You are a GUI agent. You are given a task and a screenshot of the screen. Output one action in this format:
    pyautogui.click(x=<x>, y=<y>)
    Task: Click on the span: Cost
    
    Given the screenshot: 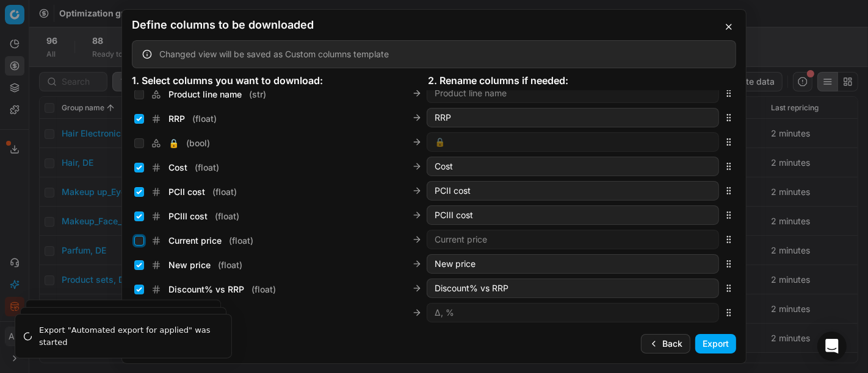 What is the action you would take?
    pyautogui.click(x=178, y=167)
    